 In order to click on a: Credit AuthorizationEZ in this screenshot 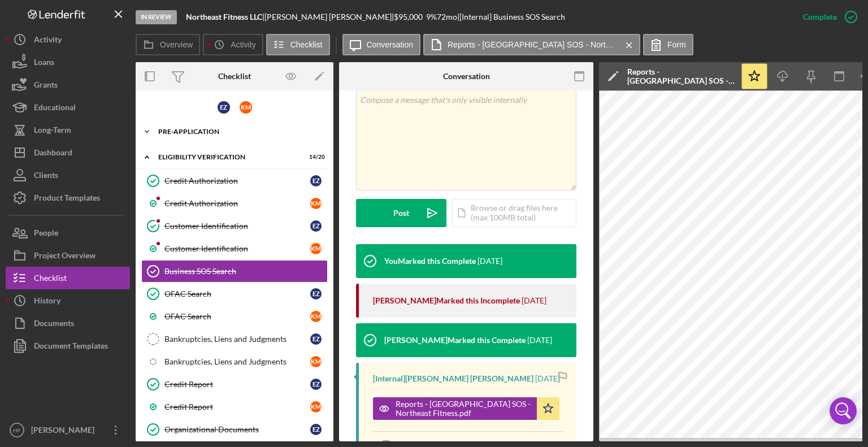, I will do `click(235, 181)`.